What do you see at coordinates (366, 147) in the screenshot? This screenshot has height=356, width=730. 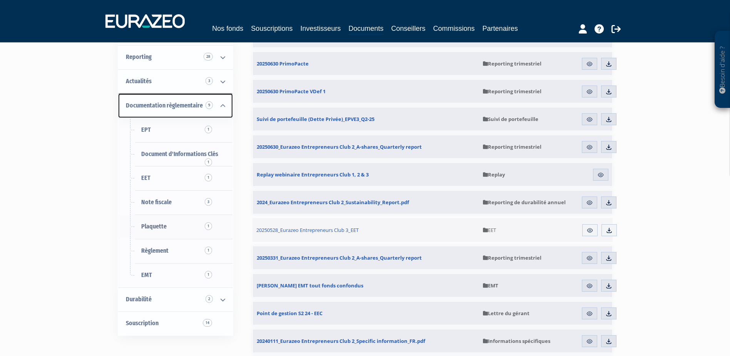 I see `a: 20250630_Eurazeo Entrepreneurs Club 2_A-shares_Quarterly report` at bounding box center [366, 147].